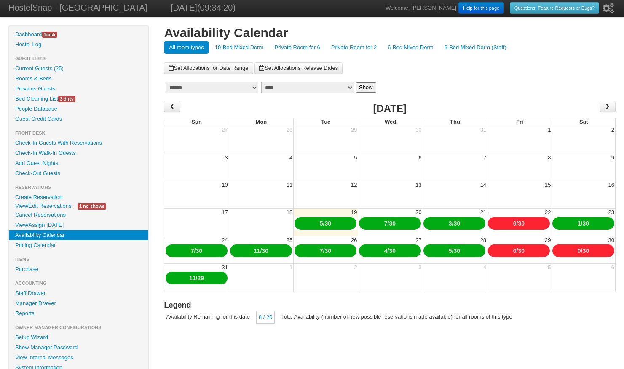  What do you see at coordinates (196, 122) in the screenshot?
I see `th: Sun` at bounding box center [196, 122].